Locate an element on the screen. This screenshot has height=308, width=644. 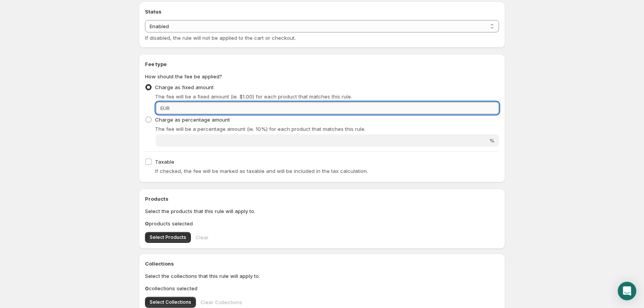
span: Charge as fixed amount is located at coordinates (184, 87).